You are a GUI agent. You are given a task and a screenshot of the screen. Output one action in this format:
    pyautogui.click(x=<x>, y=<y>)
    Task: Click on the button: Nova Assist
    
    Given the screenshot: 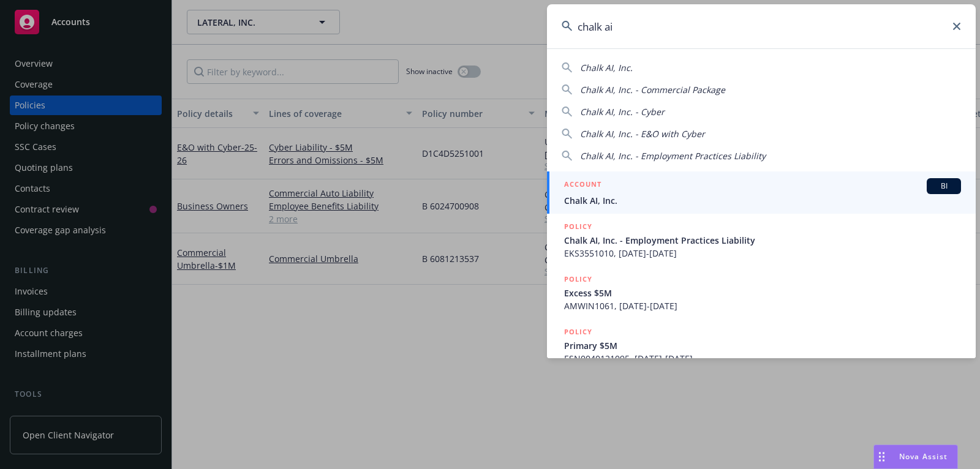 What is the action you would take?
    pyautogui.click(x=915, y=457)
    